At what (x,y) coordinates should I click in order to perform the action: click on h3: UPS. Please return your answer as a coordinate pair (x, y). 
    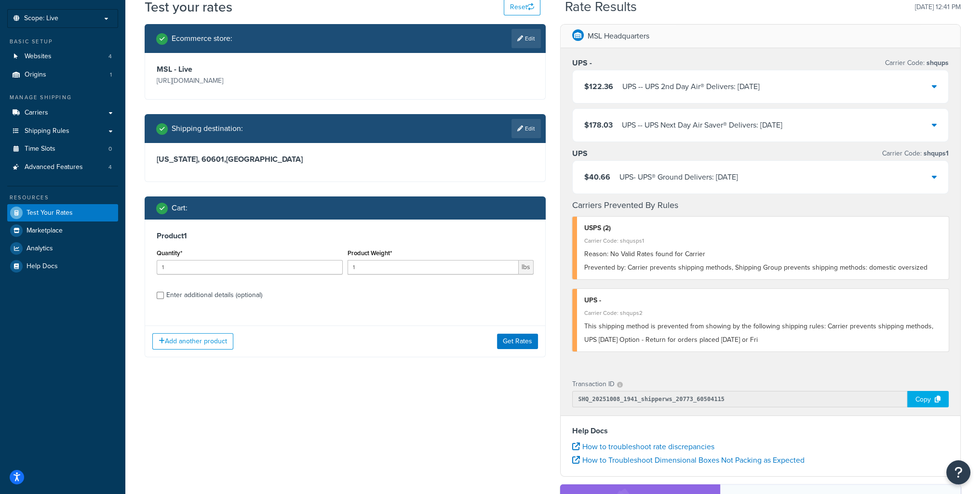
    Looking at the image, I should click on (580, 154).